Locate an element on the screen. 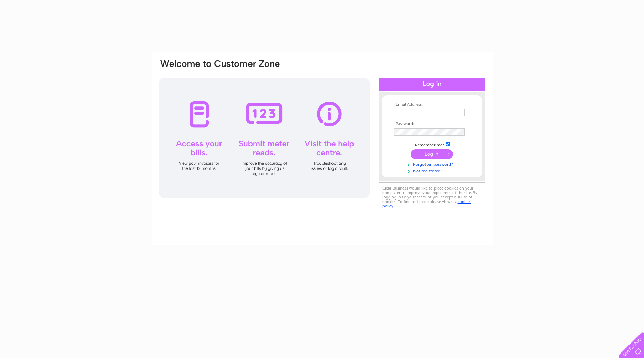 Image resolution: width=644 pixels, height=358 pixels. a: Not registered? is located at coordinates (433, 170).